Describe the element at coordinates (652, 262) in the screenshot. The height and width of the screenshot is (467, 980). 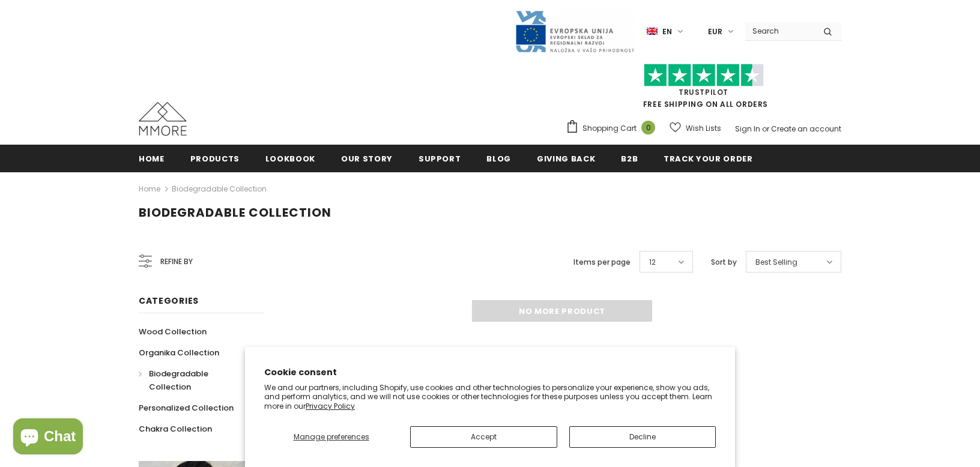
I see `span: 12` at that location.